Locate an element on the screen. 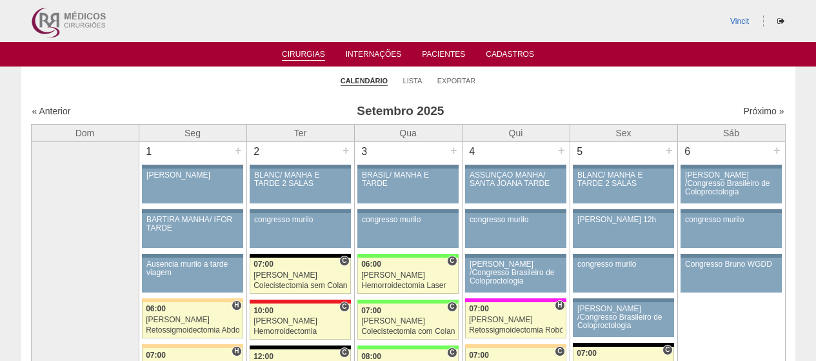  div: Hemorroidectomia is located at coordinates (300, 331).